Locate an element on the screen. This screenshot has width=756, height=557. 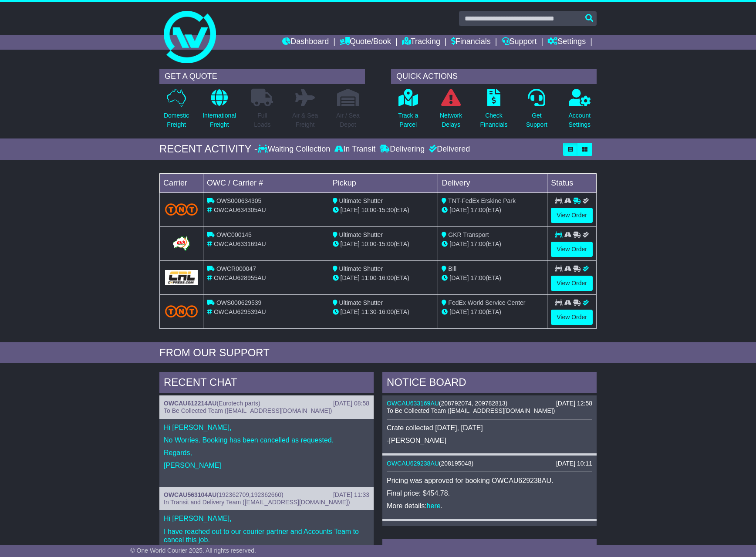
td: OWC / Carrier # is located at coordinates (266, 183).